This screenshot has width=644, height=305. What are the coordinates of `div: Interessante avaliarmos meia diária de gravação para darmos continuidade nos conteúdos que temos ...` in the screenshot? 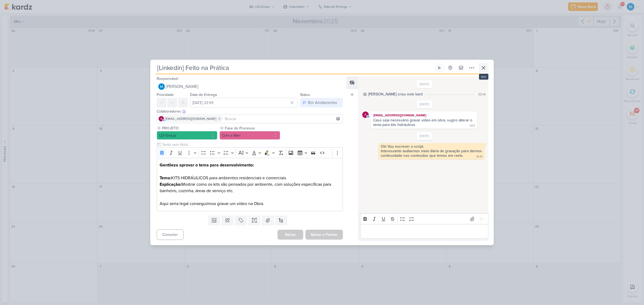 It's located at (432, 153).